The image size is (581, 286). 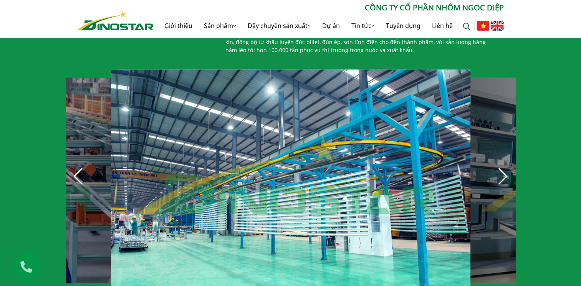 What do you see at coordinates (331, 26) in the screenshot?
I see `a: Dự án` at bounding box center [331, 26].